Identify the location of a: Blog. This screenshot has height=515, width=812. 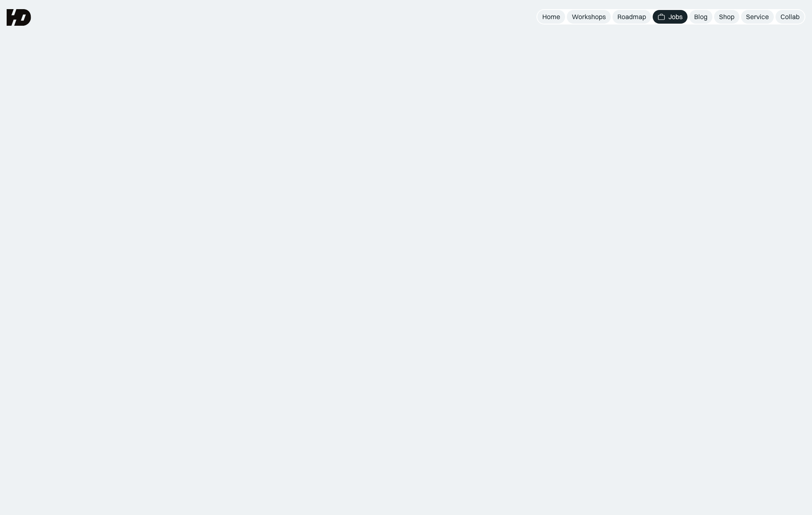
(701, 17).